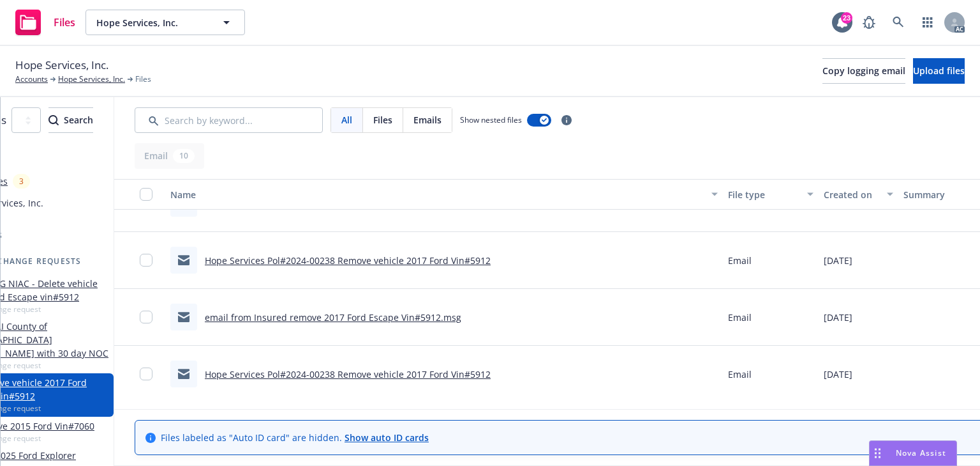  Describe the element at coordinates (346, 119) in the screenshot. I see `span: All` at that location.